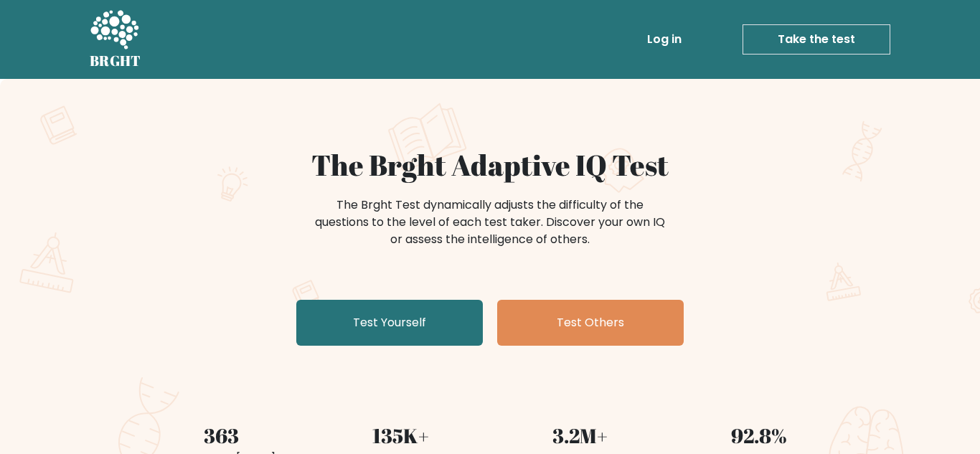 This screenshot has width=980, height=454. Describe the element at coordinates (580, 435) in the screenshot. I see `div: 3.2M+` at that location.